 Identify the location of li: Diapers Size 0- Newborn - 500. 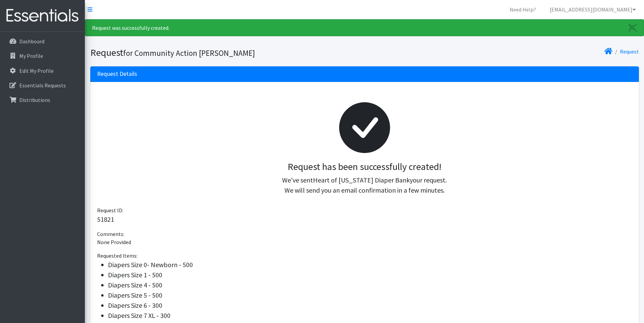
(369, 265).